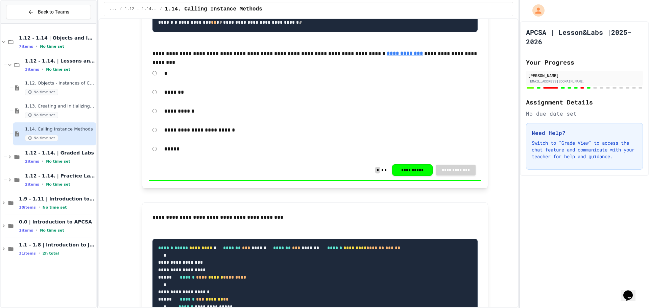 The height and width of the screenshot is (308, 649). What do you see at coordinates (27, 253) in the screenshot?
I see `span: 31 items` at bounding box center [27, 253].